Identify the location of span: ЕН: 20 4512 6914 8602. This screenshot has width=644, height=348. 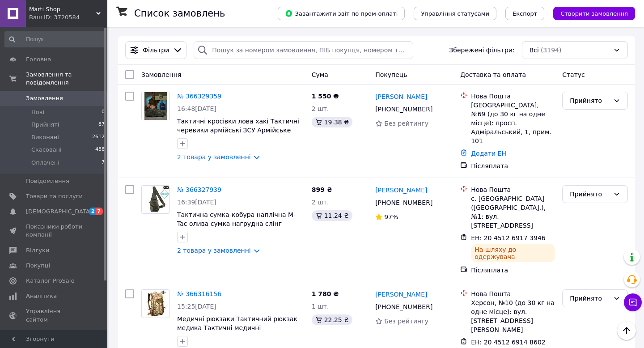
(508, 342).